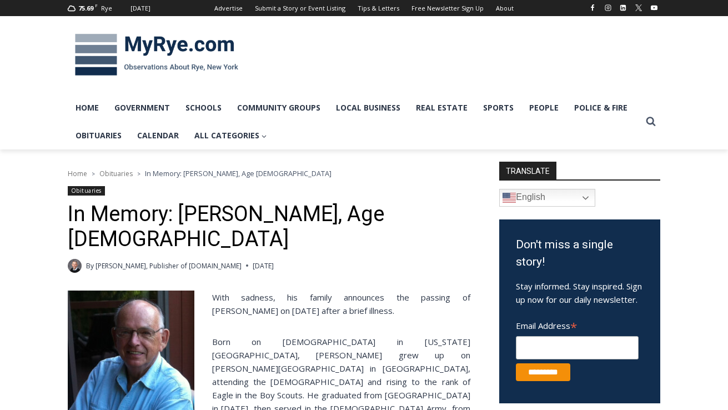  What do you see at coordinates (623, 8) in the screenshot?
I see `a: Linkedin` at bounding box center [623, 8].